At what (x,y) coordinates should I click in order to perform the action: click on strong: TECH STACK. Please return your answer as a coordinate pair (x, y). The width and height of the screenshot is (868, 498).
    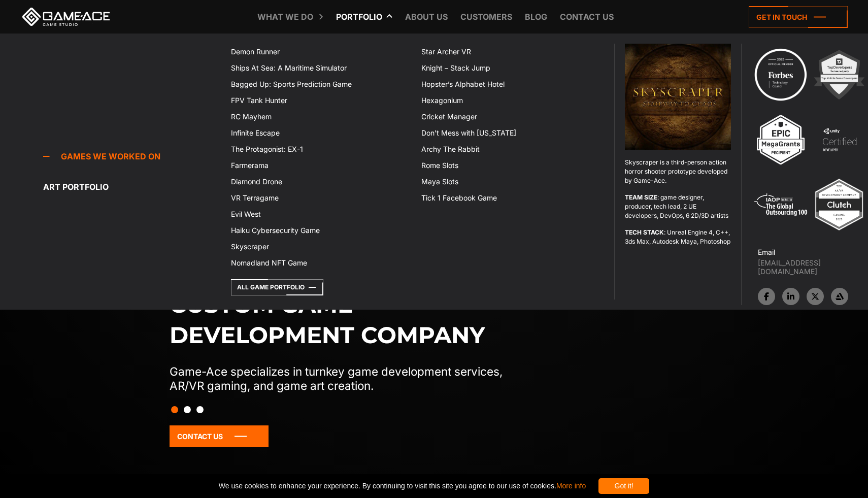
    Looking at the image, I should click on (644, 232).